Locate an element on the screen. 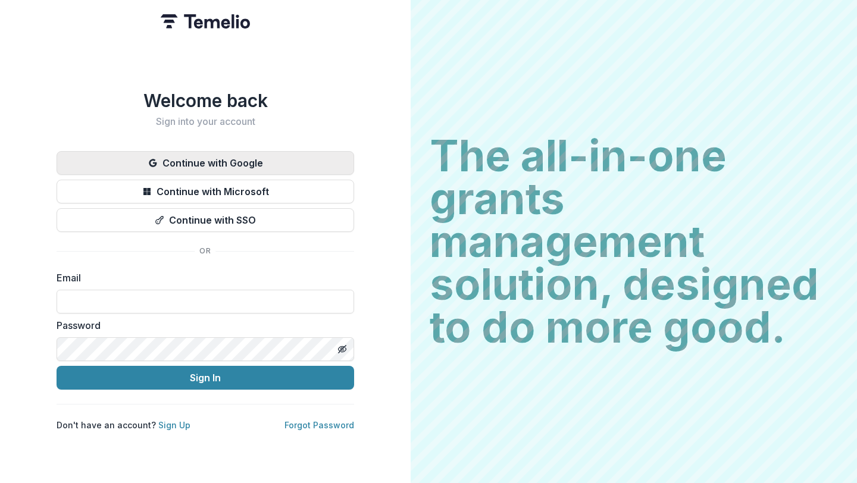 The image size is (857, 483). p: Don't have an account? is located at coordinates (123, 425).